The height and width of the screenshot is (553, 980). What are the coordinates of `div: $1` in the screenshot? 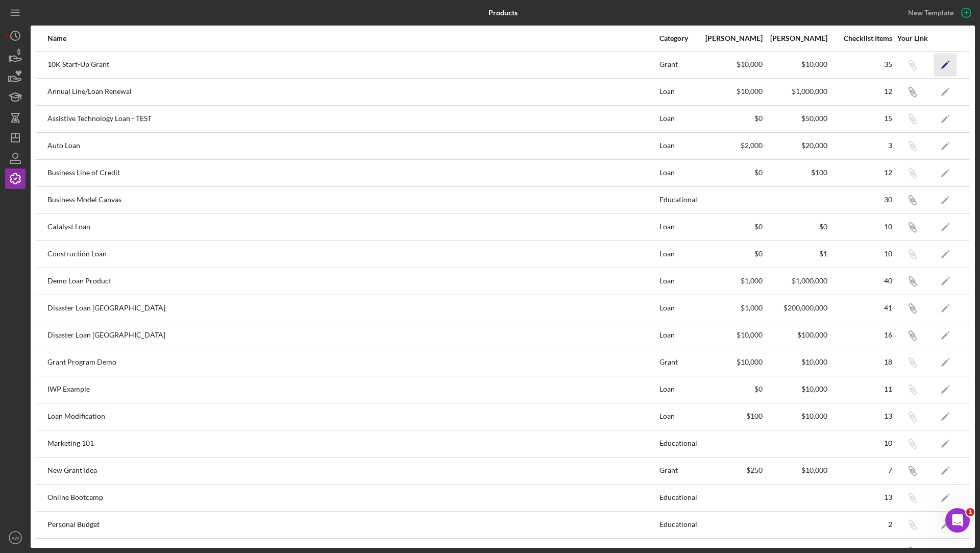 It's located at (795, 254).